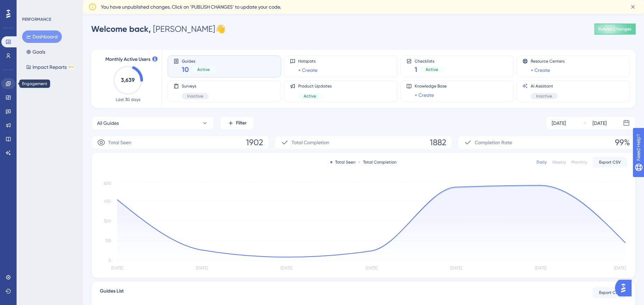 The image size is (644, 305). What do you see at coordinates (111, 293) in the screenshot?
I see `span: Guides List` at bounding box center [111, 293].